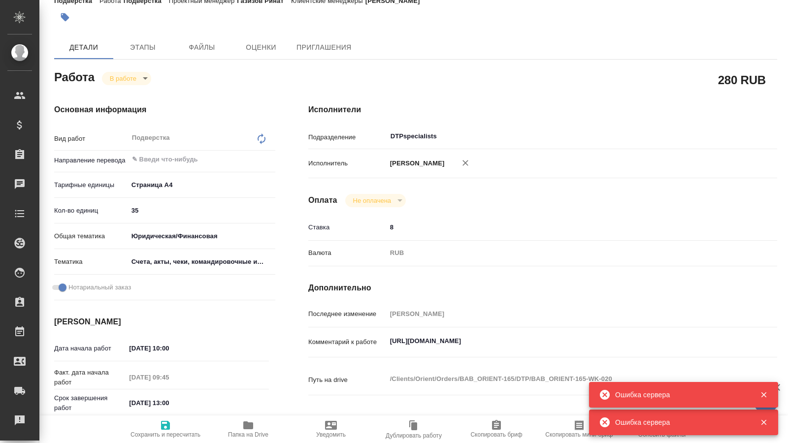 This screenshot has height=443, width=788. What do you see at coordinates (74, 76) in the screenshot?
I see `h2: Работа` at bounding box center [74, 76].